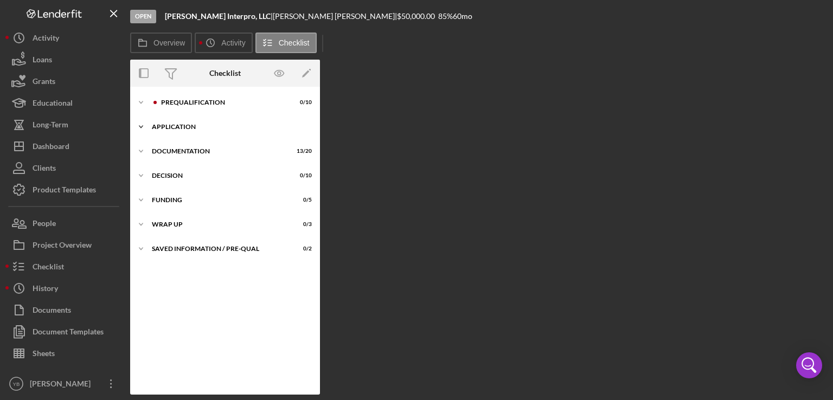 Image resolution: width=833 pixels, height=400 pixels. What do you see at coordinates (65, 224) in the screenshot?
I see `button: People` at bounding box center [65, 224].